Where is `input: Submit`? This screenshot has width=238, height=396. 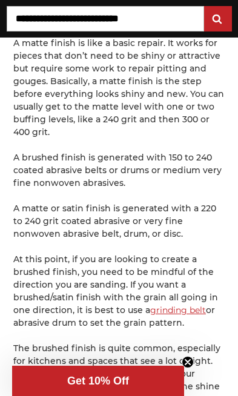 input: Submit is located at coordinates (218, 19).